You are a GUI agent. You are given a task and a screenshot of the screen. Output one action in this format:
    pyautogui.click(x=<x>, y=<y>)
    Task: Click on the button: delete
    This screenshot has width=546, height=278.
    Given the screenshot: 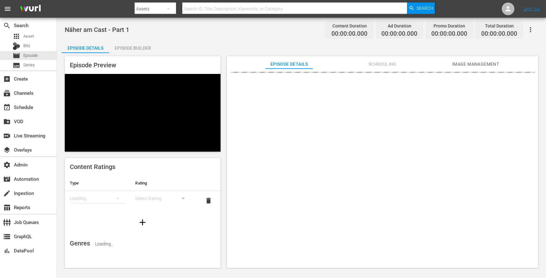 What is the action you would take?
    pyautogui.click(x=209, y=201)
    